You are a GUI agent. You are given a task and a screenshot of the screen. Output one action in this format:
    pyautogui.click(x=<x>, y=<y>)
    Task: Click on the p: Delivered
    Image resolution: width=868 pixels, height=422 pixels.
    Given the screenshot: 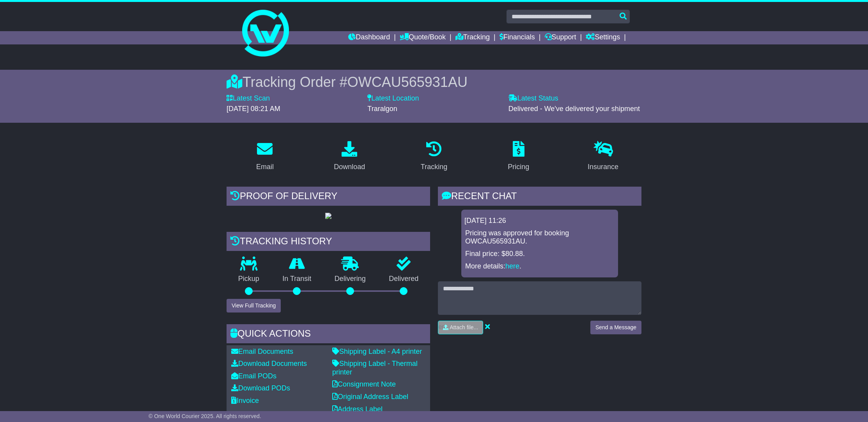 What is the action you would take?
    pyautogui.click(x=404, y=279)
    